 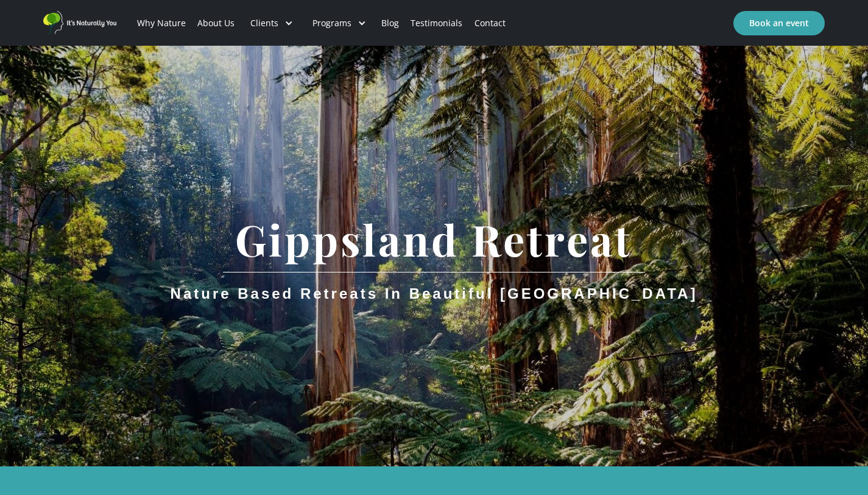 What do you see at coordinates (779, 23) in the screenshot?
I see `a: Book an event` at bounding box center [779, 23].